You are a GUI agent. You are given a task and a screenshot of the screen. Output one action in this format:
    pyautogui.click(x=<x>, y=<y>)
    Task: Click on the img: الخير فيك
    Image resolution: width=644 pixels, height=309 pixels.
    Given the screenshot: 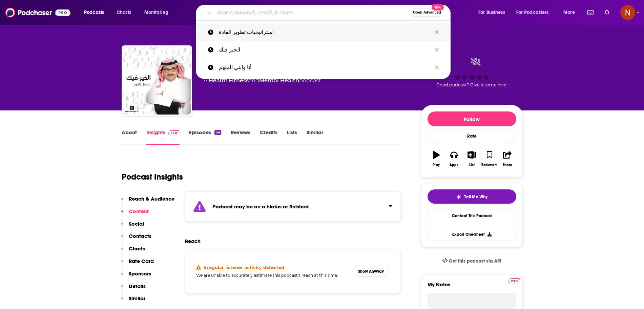 What is the action you would take?
    pyautogui.click(x=157, y=81)
    